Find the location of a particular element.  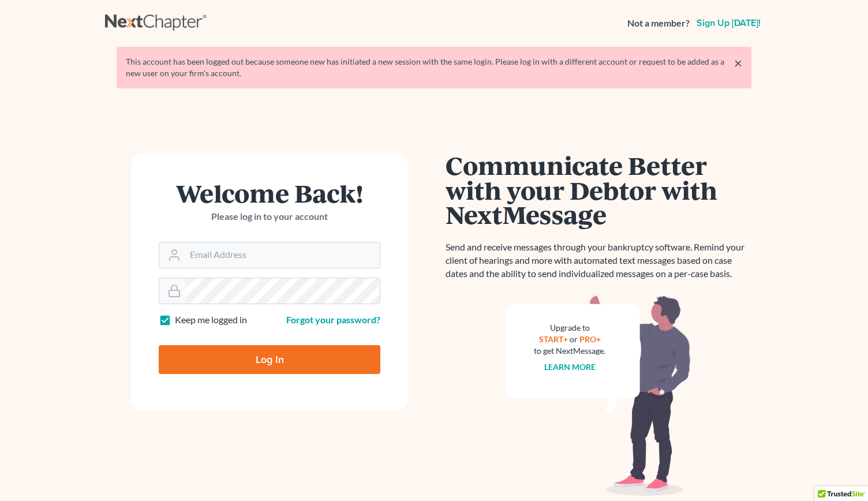

h1: Welcome Back! is located at coordinates (270, 192).